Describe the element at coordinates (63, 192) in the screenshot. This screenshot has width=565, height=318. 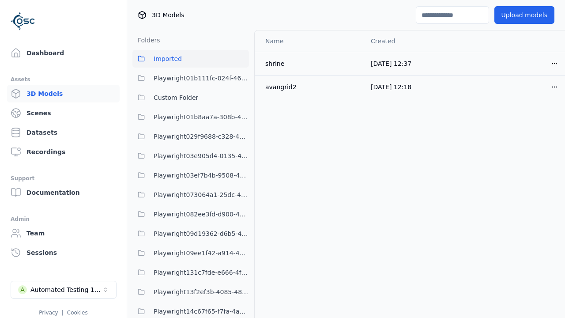
I see `a: Documentation` at that location.